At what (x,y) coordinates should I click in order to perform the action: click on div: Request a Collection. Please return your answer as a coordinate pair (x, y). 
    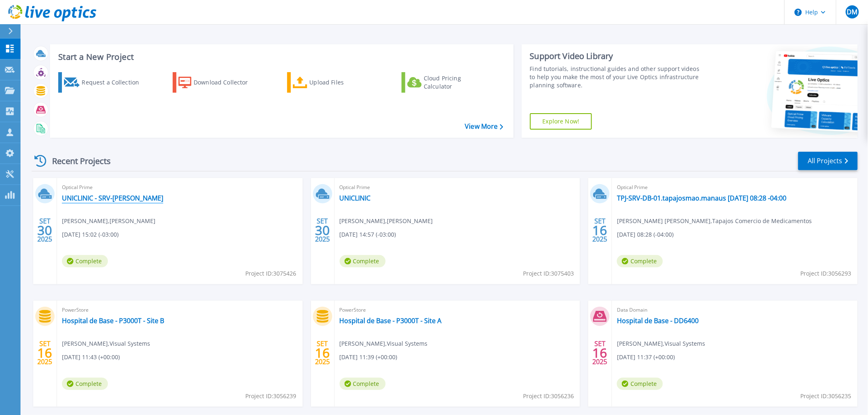
    Looking at the image, I should click on (114, 82).